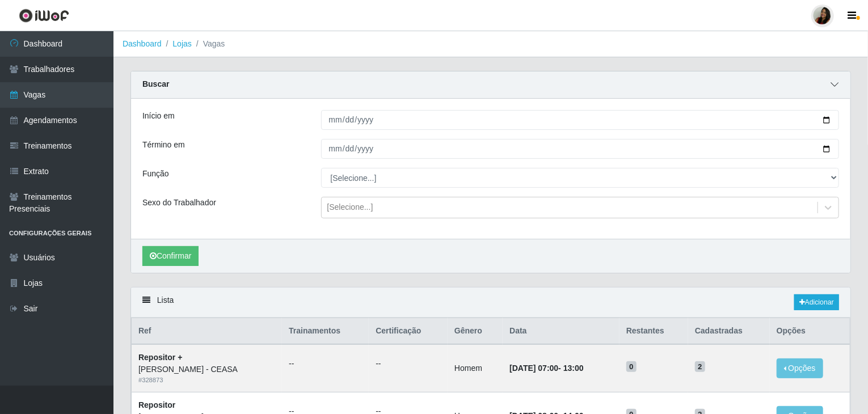 The height and width of the screenshot is (414, 868). What do you see at coordinates (158, 116) in the screenshot?
I see `label: Início em` at bounding box center [158, 116].